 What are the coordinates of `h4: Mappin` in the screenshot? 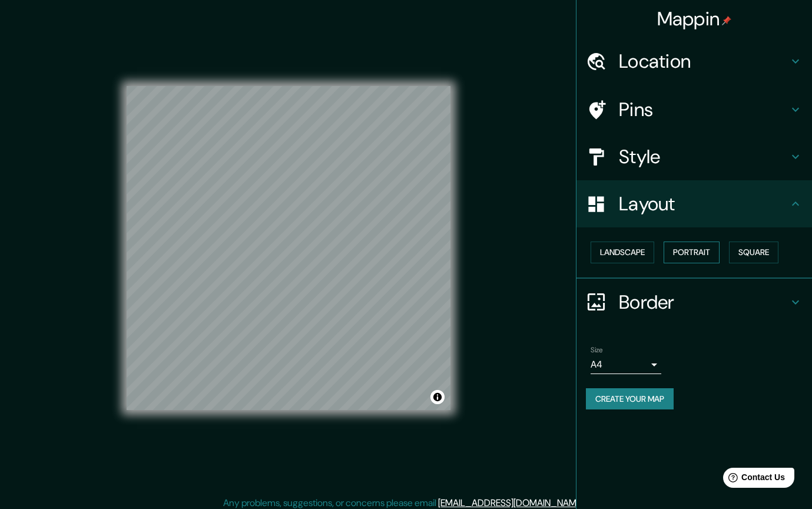 It's located at (694, 19).